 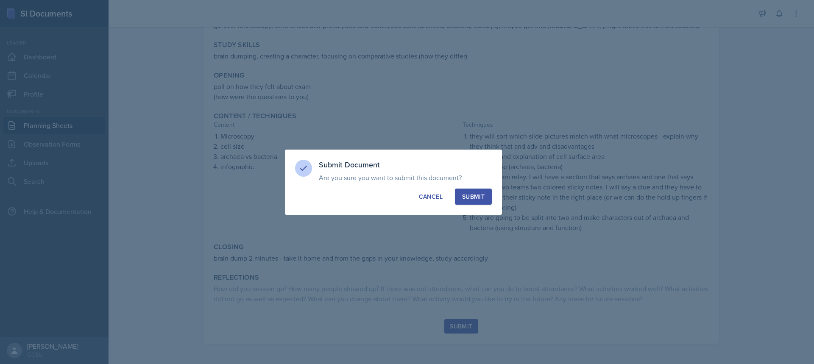 What do you see at coordinates (473, 197) in the screenshot?
I see `button: Submit` at bounding box center [473, 197].